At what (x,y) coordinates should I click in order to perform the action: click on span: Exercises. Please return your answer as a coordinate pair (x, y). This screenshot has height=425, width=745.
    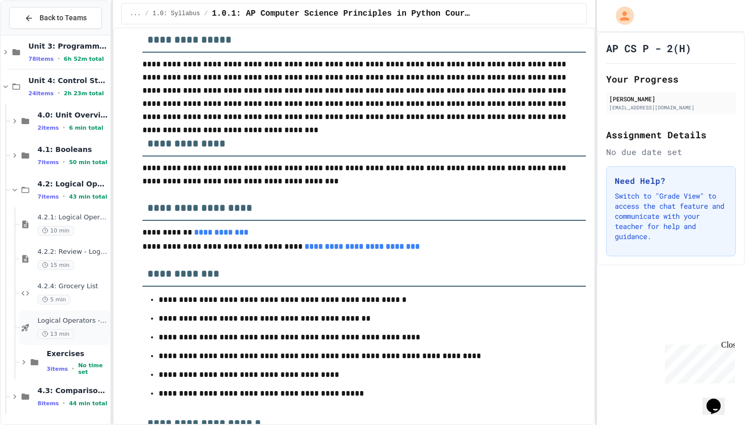
    Looking at the image, I should click on (77, 354).